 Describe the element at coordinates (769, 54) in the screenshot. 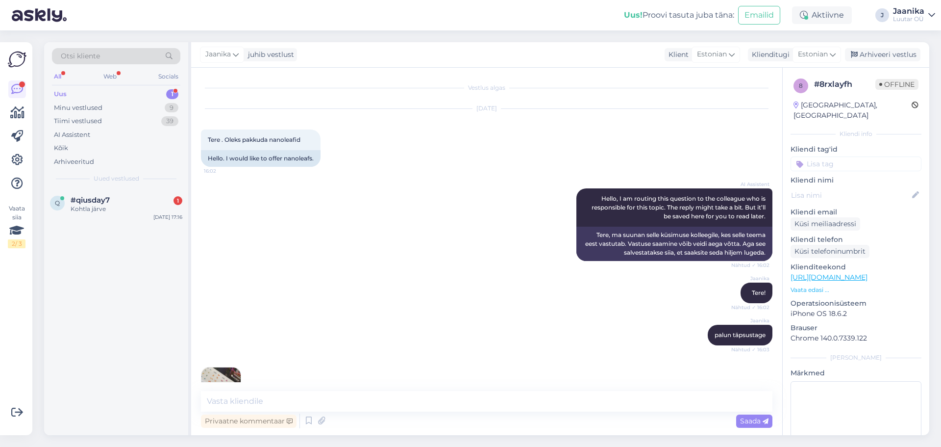

I see `div: Klienditugi` at that location.